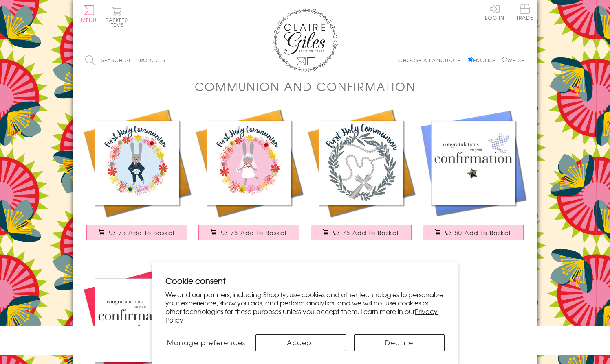  What do you see at coordinates (220, 60) in the screenshot?
I see `input: Search` at bounding box center [220, 60].